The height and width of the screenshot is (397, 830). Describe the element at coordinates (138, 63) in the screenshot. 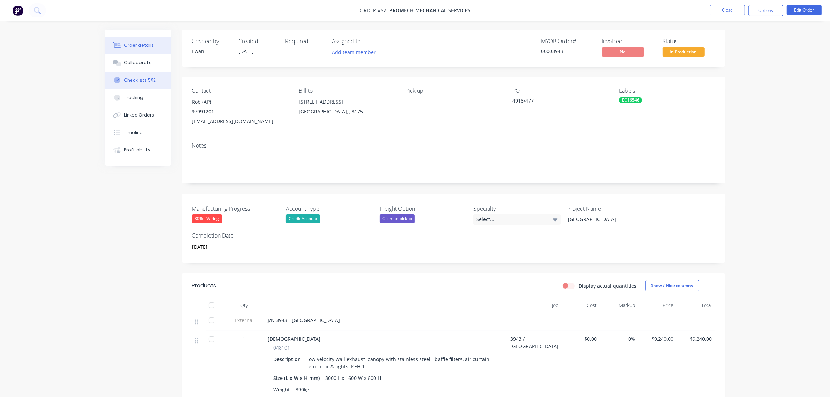

I see `div: Collaborate` at that location.